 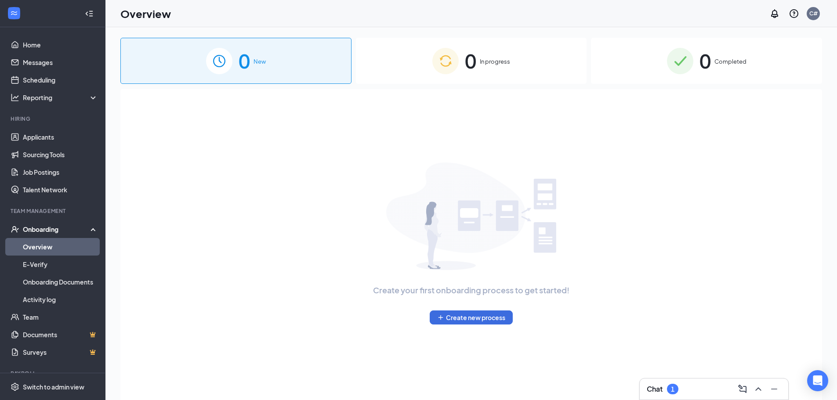 What do you see at coordinates (730, 62) in the screenshot?
I see `span: Completed` at bounding box center [730, 62].